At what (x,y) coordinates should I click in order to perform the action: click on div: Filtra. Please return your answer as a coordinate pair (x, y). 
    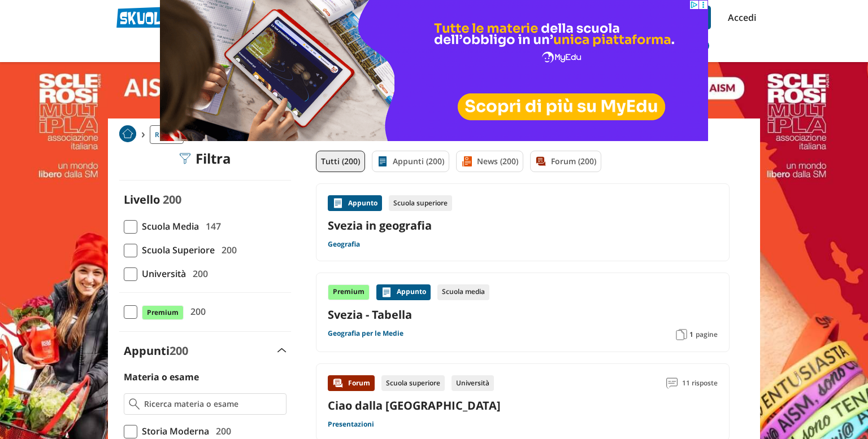
    Looking at the image, I should click on (205, 158).